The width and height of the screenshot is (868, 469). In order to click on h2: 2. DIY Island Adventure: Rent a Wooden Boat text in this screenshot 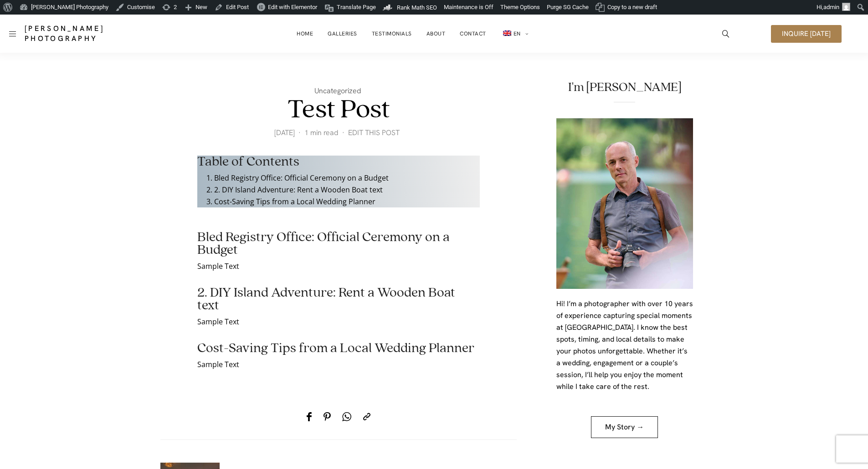, I will do `click(339, 299)`.